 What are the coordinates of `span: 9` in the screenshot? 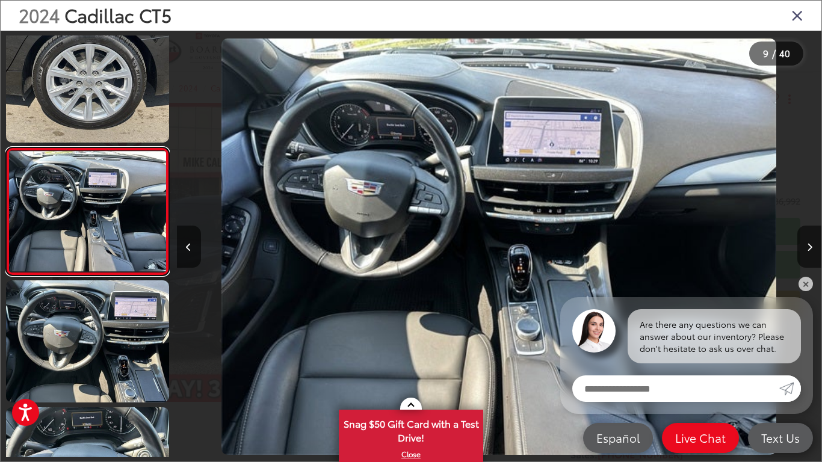 It's located at (766, 53).